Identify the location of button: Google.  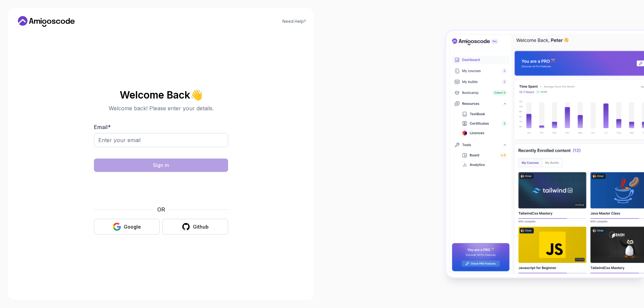
(126, 227).